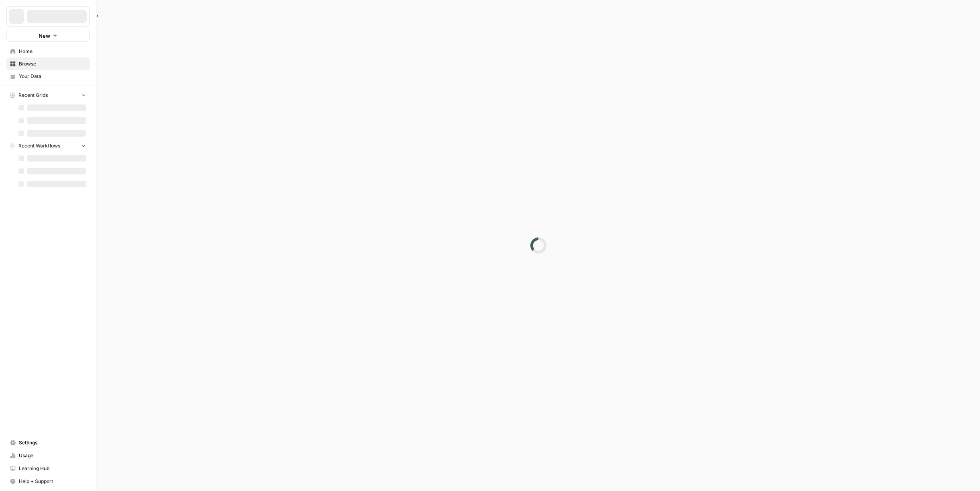 This screenshot has height=491, width=980. Describe the element at coordinates (48, 469) in the screenshot. I see `a: Learning Hub` at that location.